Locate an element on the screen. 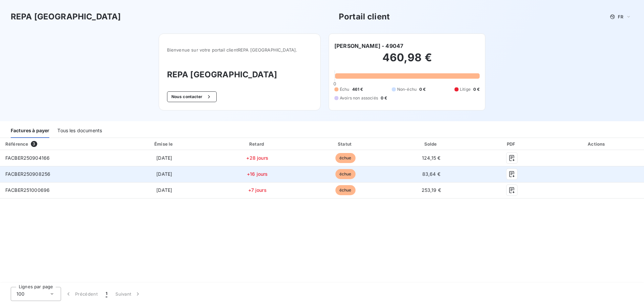 The width and height of the screenshot is (644, 305). span: FACBER250904166 is located at coordinates (27, 158).